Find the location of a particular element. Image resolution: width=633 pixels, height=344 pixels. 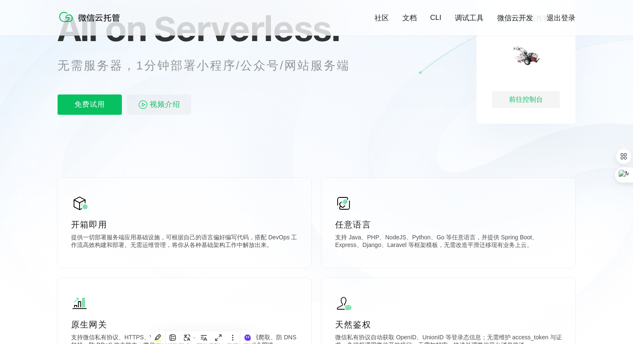

a: 文档 is located at coordinates (410, 18).